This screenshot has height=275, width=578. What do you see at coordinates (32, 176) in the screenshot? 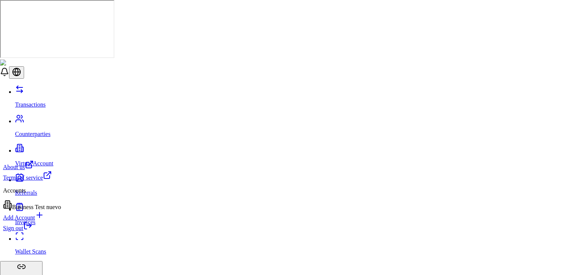
I see `a: Terms of service` at bounding box center [32, 176].